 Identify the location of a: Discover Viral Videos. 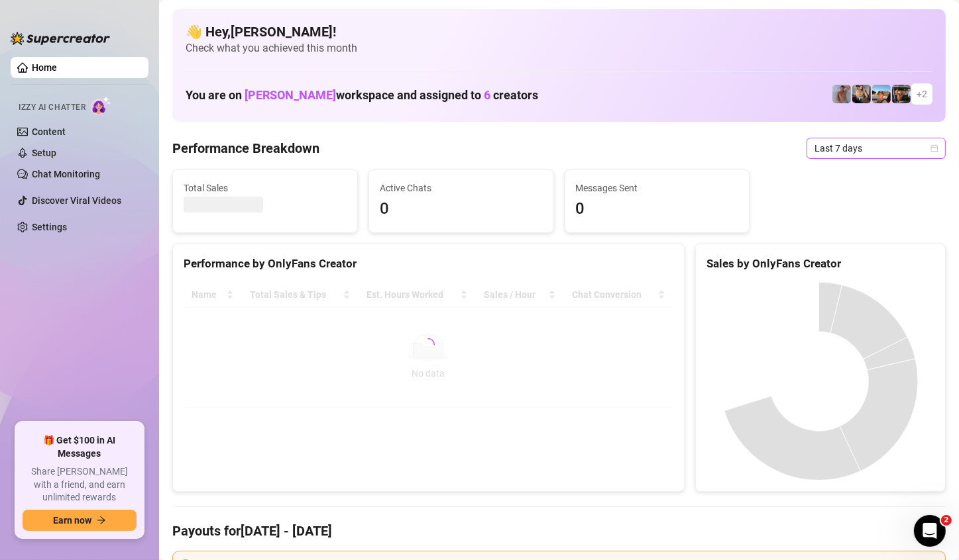
(77, 201).